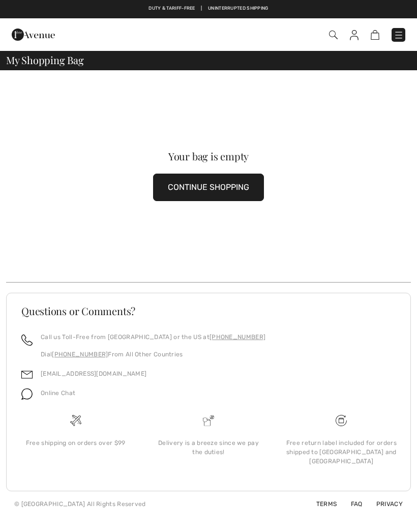  Describe the element at coordinates (208, 447) in the screenshot. I see `div: Delivery is a breeze since we pay the duties!` at that location.